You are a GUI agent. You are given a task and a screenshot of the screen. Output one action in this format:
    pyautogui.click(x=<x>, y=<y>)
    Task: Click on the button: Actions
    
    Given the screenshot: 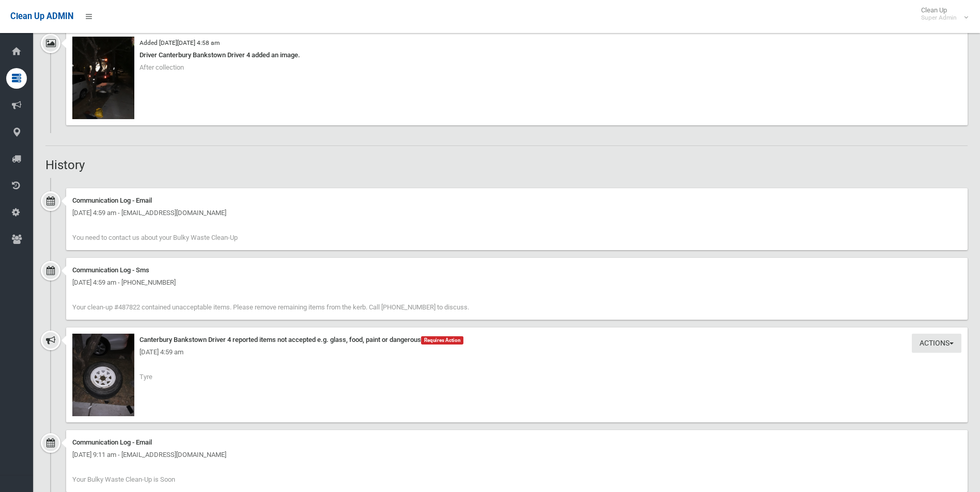 What is the action you would take?
    pyautogui.click(x=936, y=343)
    